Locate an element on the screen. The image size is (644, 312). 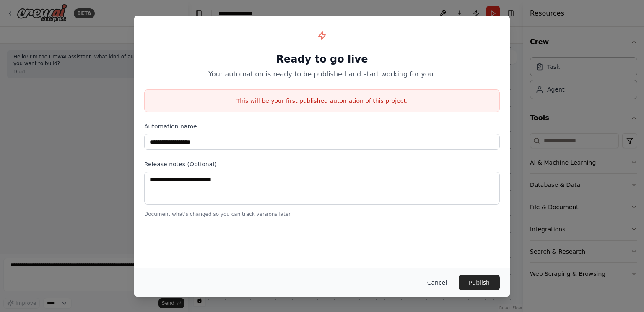
button: Publish is located at coordinates (479, 282).